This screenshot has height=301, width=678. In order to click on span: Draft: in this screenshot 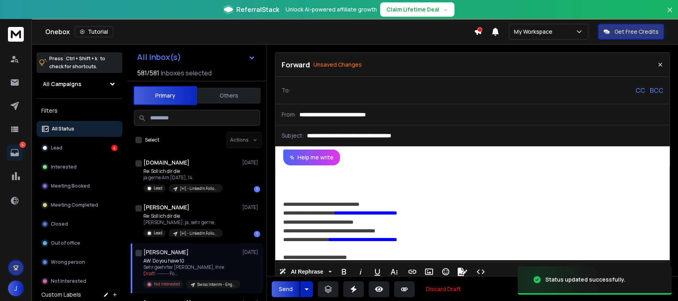, I will do `click(150, 274)`.